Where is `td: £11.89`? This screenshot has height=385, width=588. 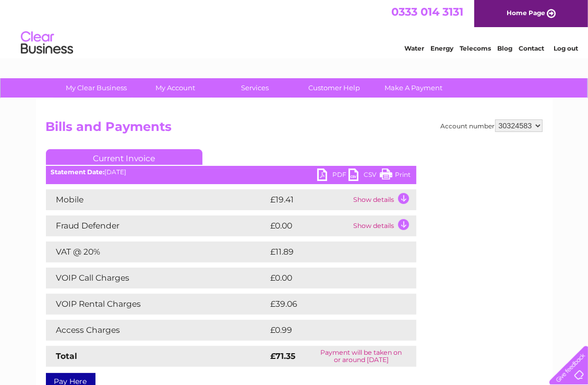 td: £11.89 is located at coordinates (331, 252).